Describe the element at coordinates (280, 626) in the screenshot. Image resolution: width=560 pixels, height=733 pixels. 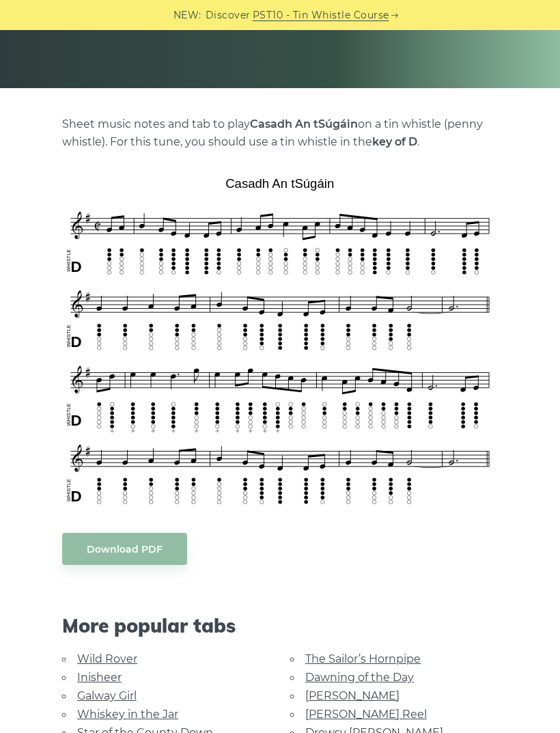
I see `span: More popular tabs` at that location.